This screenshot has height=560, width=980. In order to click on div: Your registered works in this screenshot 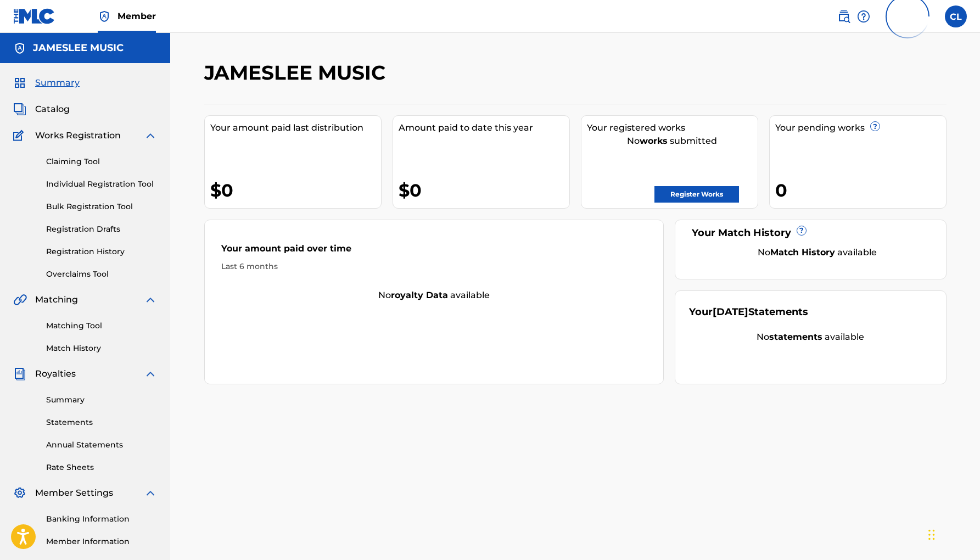, I will do `click(672, 128)`.